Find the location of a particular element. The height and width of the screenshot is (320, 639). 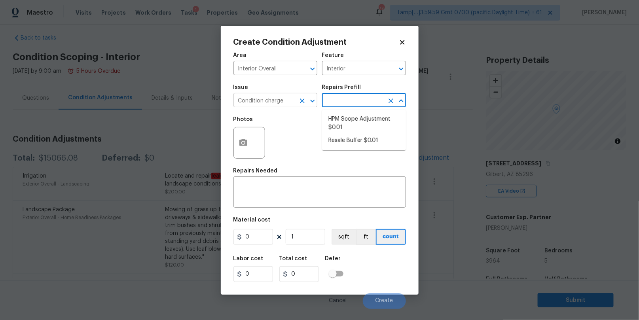

button: Cancel is located at coordinates (338, 301).